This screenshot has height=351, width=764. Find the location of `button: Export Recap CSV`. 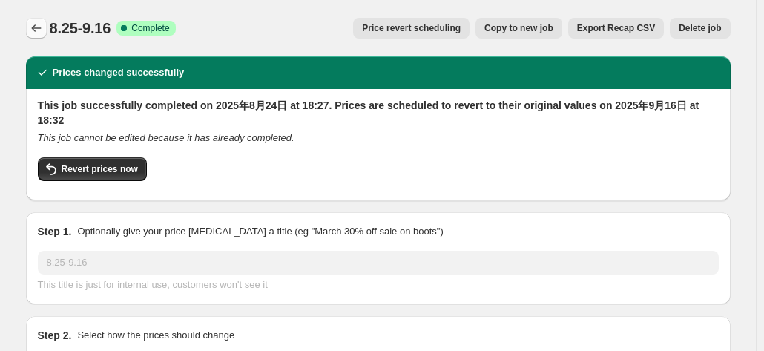

button: Export Recap CSV is located at coordinates (615, 28).